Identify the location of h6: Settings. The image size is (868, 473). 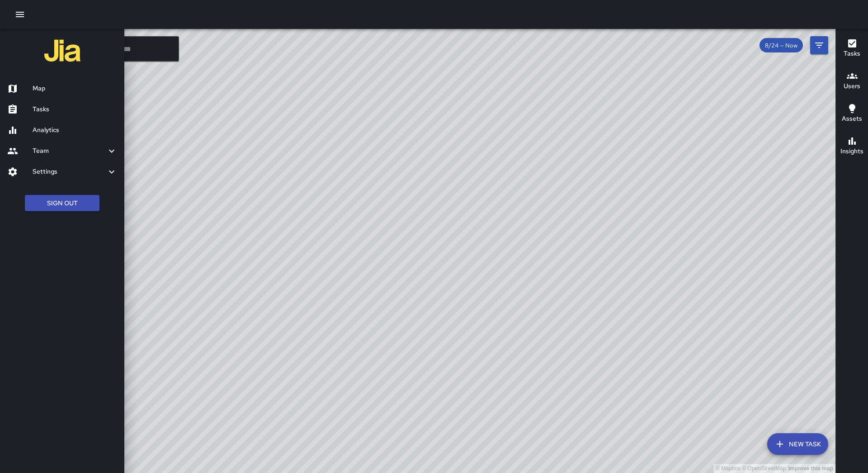
(69, 172).